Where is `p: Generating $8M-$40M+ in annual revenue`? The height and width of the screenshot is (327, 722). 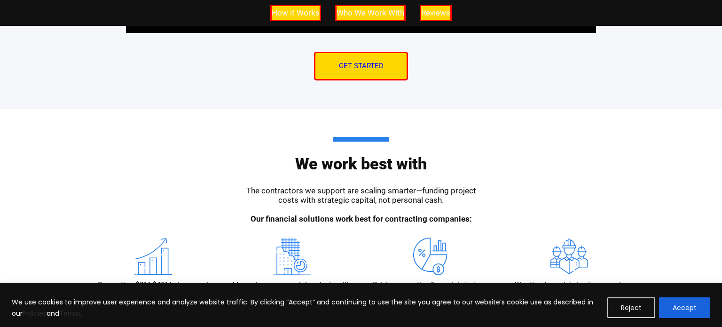 p: Generating $8M-$40M+ in annual revenue is located at coordinates (153, 290).